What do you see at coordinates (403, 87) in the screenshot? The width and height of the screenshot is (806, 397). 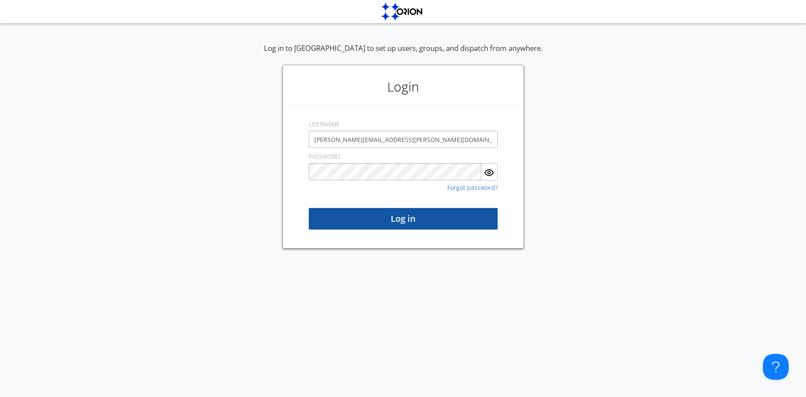 I see `h1: Login` at bounding box center [403, 87].